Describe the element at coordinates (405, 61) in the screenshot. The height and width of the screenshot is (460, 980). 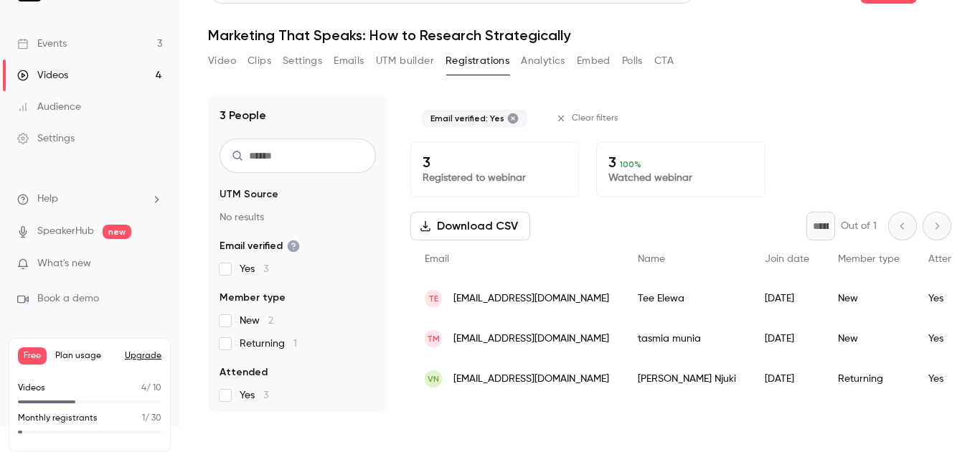
I see `button: UTM builder` at that location.